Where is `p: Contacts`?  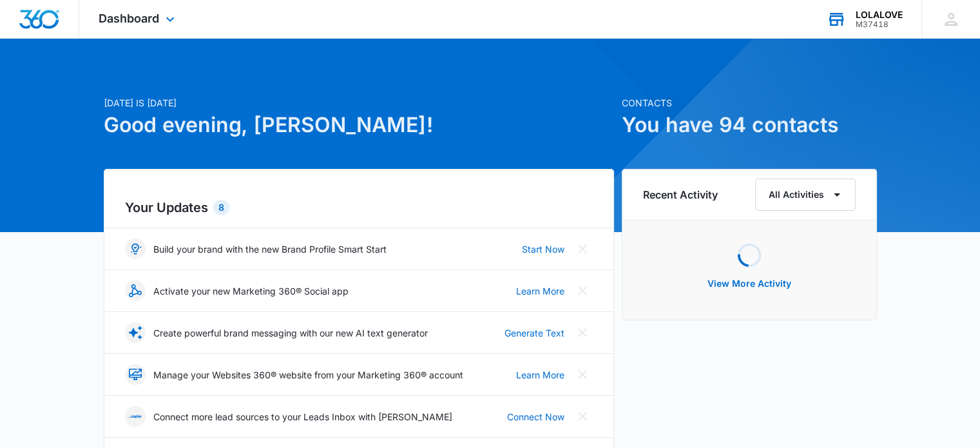
p: Contacts is located at coordinates (750, 103).